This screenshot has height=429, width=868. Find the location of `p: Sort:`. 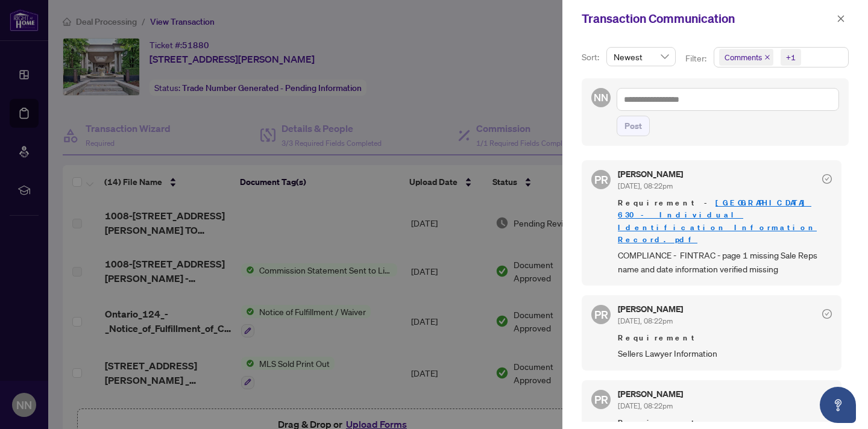

p: Sort: is located at coordinates (591, 57).